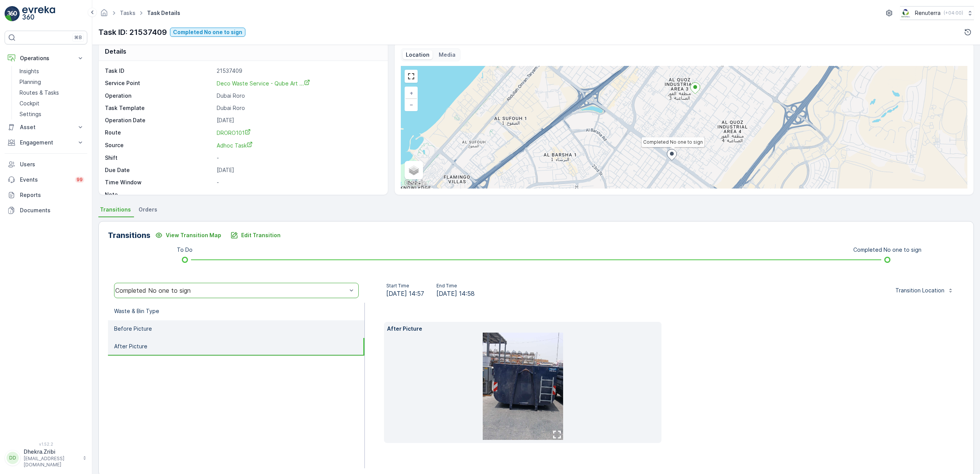 This screenshot has width=980, height=474. Describe the element at coordinates (159, 133) in the screenshot. I see `p: Route` at that location.